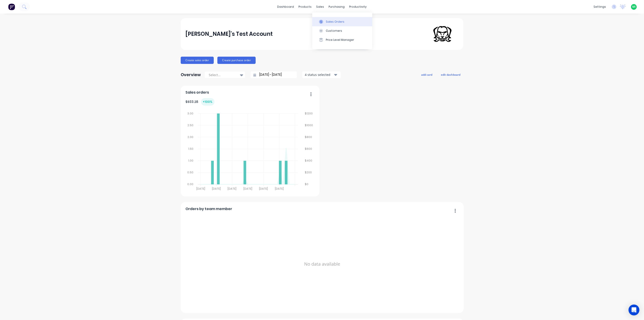 This screenshot has height=320, width=644. What do you see at coordinates (322, 264) in the screenshot?
I see `div: No data available` at bounding box center [322, 264].